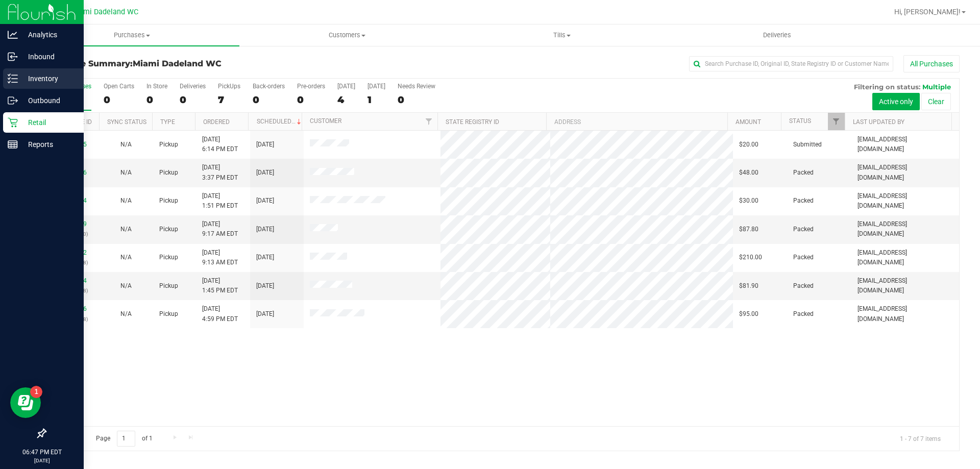  I want to click on div: Open Carts, so click(119, 86).